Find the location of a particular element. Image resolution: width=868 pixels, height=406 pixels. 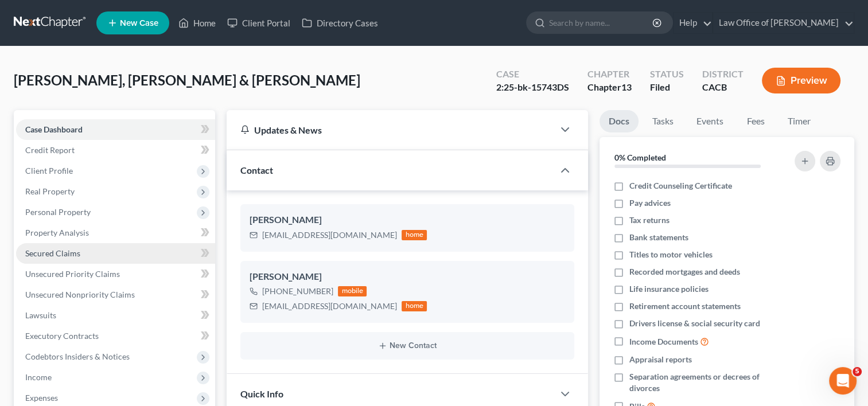

span: Bank statements is located at coordinates (659, 237).